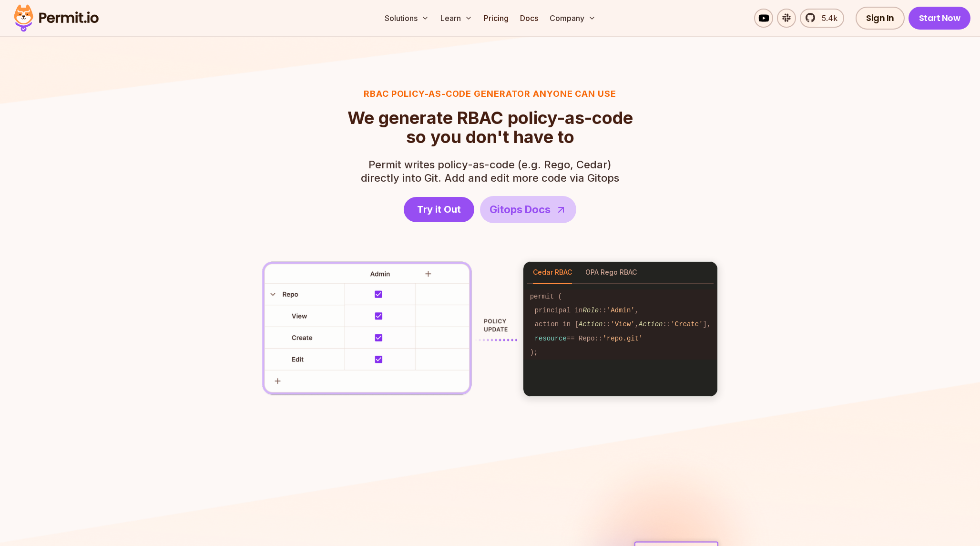  What do you see at coordinates (621, 296) in the screenshot?
I see `code: permit (` at bounding box center [621, 296].